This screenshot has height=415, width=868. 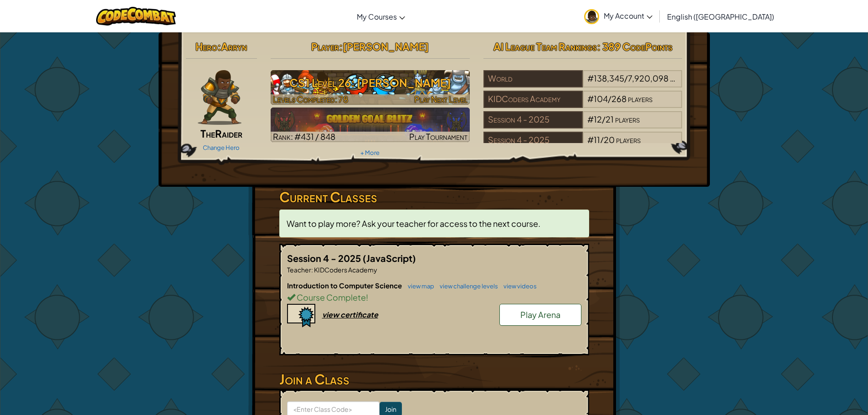 What do you see at coordinates (597, 139) in the screenshot?
I see `span: 11` at bounding box center [597, 139].